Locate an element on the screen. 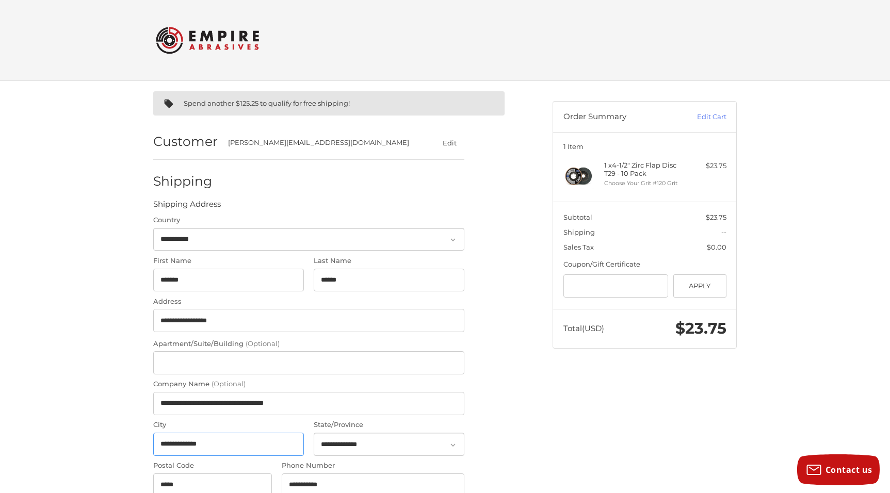  label: City is located at coordinates (228, 425).